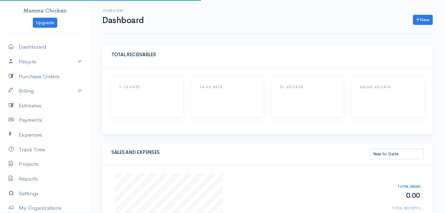 This screenshot has height=213, width=445. I want to click on span: Mamma Chicken, so click(45, 10).